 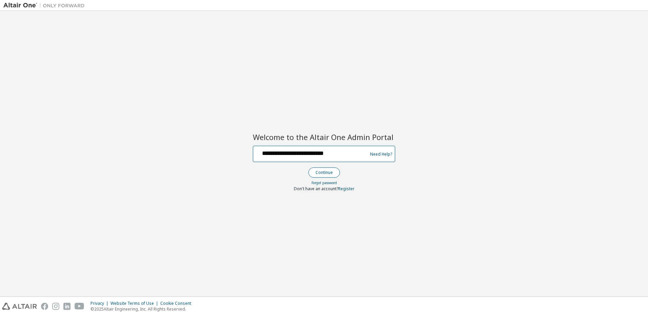 What do you see at coordinates (46, 5) in the screenshot?
I see `img: Altair One` at bounding box center [46, 5].